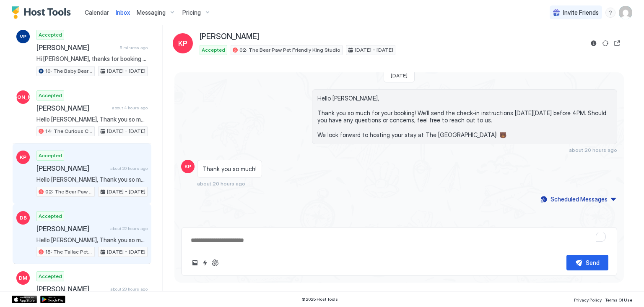  Describe the element at coordinates (23, 218) in the screenshot. I see `span: DB` at that location.